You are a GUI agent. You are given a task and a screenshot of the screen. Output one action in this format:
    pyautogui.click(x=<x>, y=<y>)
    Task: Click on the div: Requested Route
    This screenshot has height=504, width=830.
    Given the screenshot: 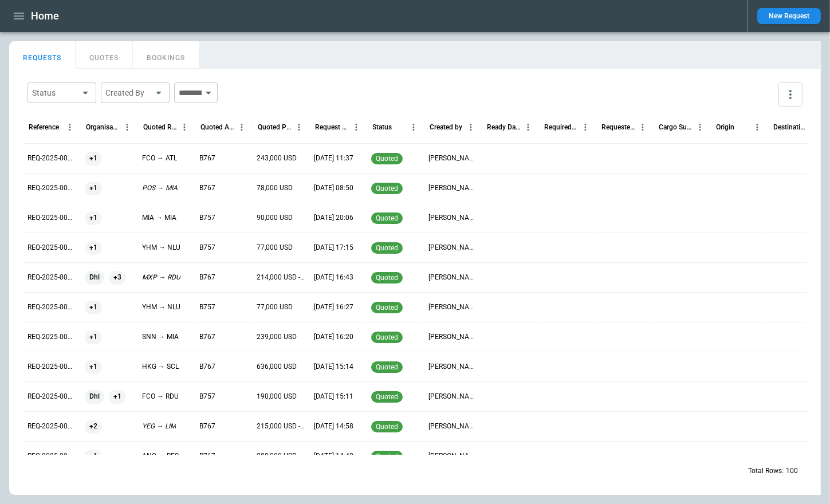 What is the action you would take?
    pyautogui.click(x=618, y=127)
    